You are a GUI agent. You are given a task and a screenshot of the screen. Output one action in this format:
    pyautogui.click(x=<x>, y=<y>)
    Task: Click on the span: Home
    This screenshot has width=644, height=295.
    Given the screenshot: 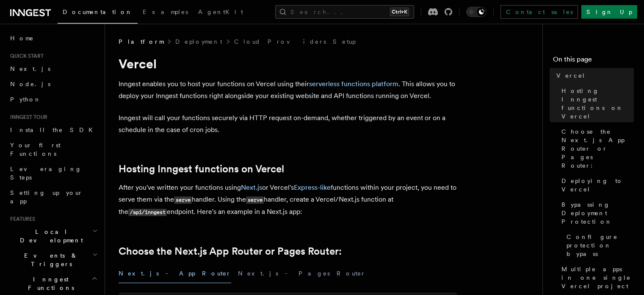 What is the action you would take?
    pyautogui.click(x=22, y=38)
    